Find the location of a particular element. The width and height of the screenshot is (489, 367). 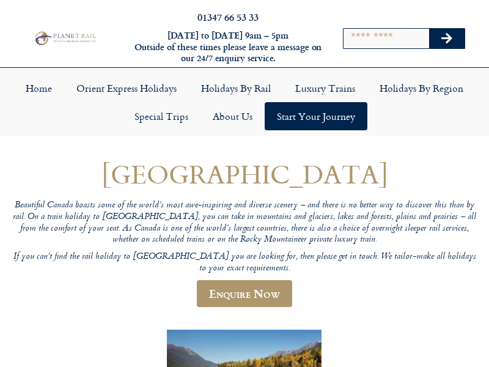

a: 01347 66 53 33 is located at coordinates (228, 16).